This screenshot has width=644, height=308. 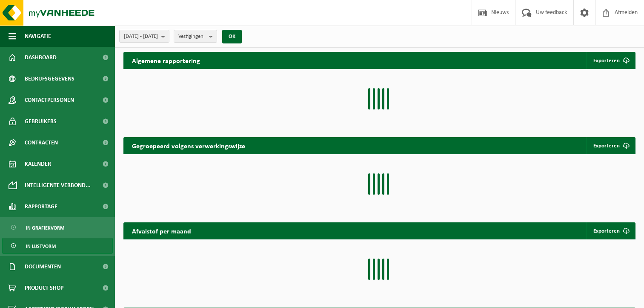 What do you see at coordinates (58, 228) in the screenshot?
I see `a: In grafiekvorm` at bounding box center [58, 228].